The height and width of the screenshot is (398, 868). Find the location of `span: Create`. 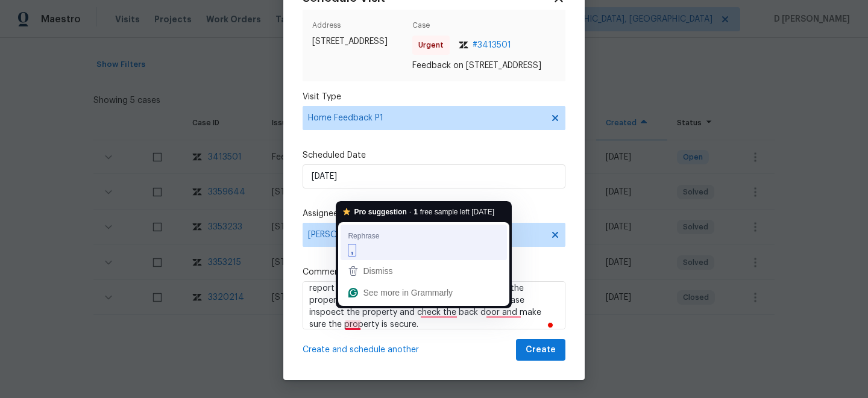

span: Create is located at coordinates (540, 350).